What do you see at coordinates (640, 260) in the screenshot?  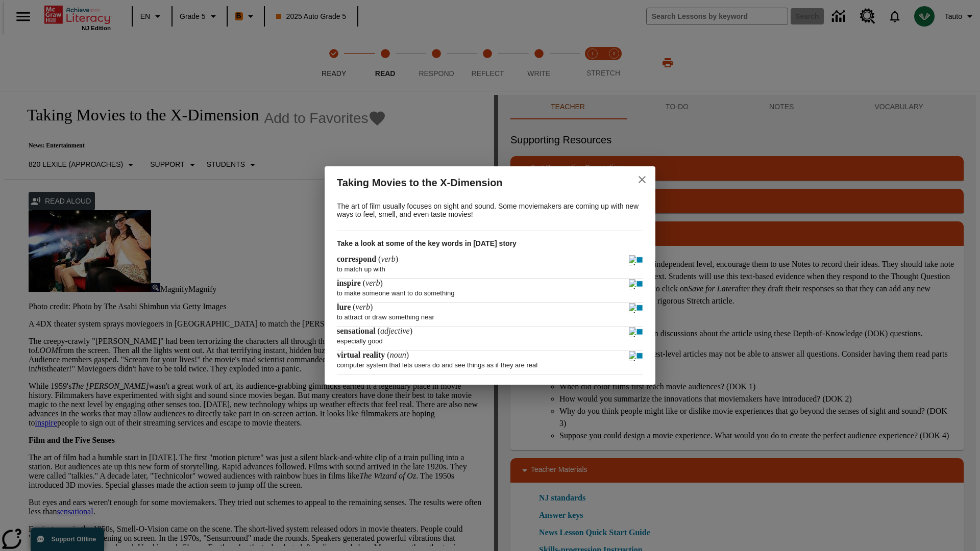 I see `img: Stop - correspond` at bounding box center [640, 260].